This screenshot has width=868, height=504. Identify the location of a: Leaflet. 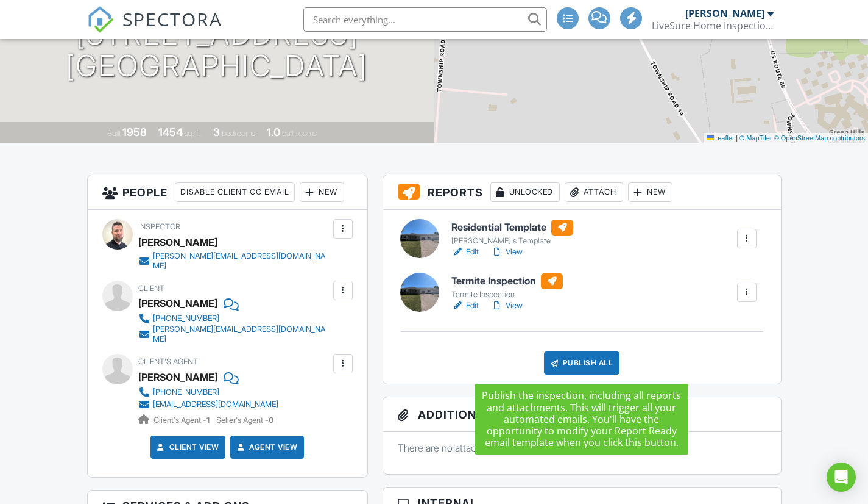
(720, 137).